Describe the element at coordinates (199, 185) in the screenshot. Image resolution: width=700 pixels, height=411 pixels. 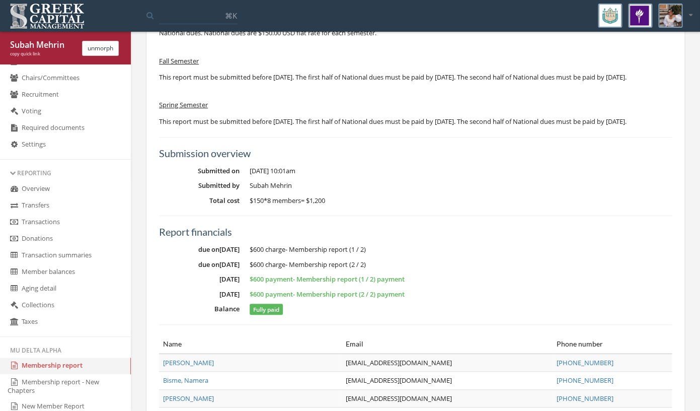
I see `dt: Submitted by` at that location.